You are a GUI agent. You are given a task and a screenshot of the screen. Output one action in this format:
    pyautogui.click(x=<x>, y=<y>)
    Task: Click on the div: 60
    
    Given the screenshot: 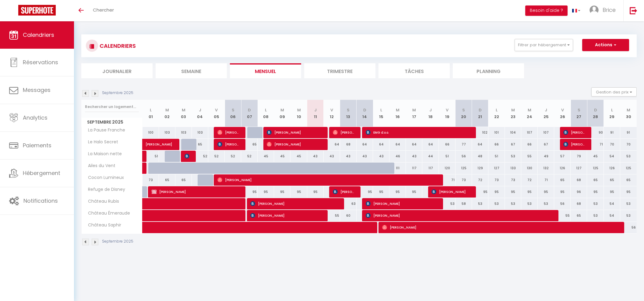 What is the action you would take?
    pyautogui.click(x=348, y=216)
    